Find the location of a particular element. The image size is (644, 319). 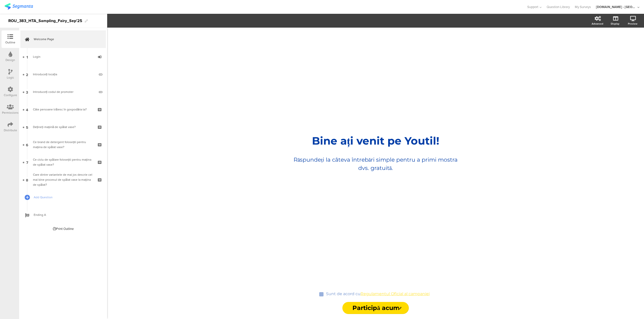

div: Logic is located at coordinates (10, 77).